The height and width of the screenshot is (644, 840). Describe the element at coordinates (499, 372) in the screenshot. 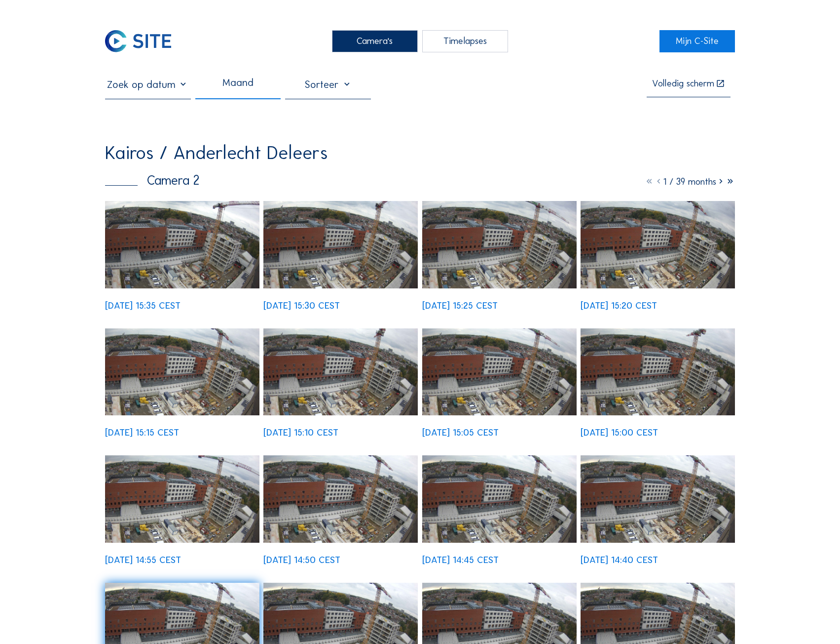

I see `img: image_53681176` at that location.